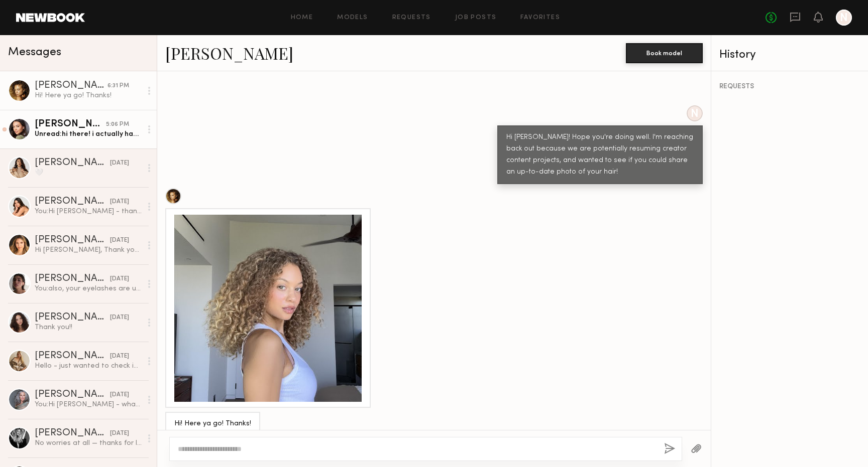 The width and height of the screenshot is (868, 467). What do you see at coordinates (664, 53) in the screenshot?
I see `button: Book model` at bounding box center [664, 53].